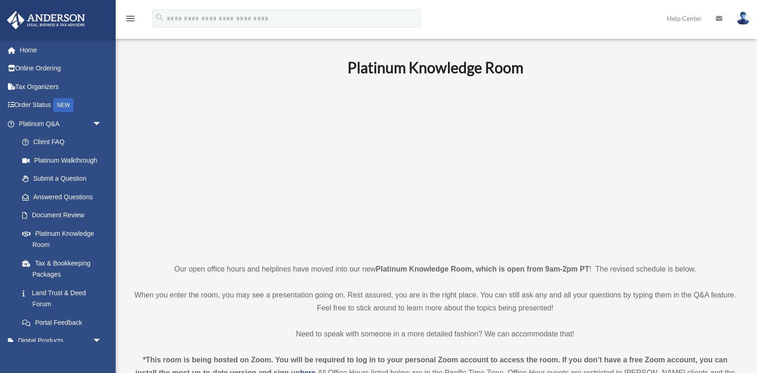 Image resolution: width=757 pixels, height=373 pixels. What do you see at coordinates (62, 239) in the screenshot?
I see `a: Platinum Knowledge Room` at bounding box center [62, 239].